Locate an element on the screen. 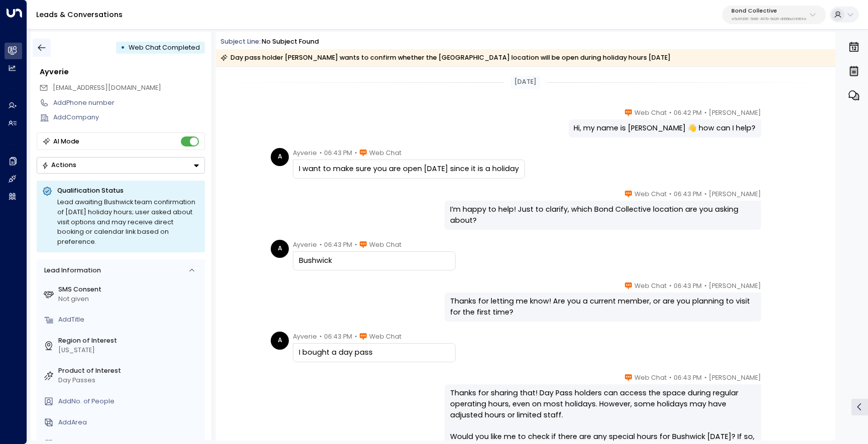  p: Bond Collective is located at coordinates (769, 11).